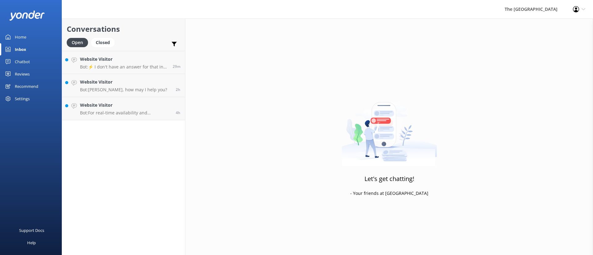 The height and width of the screenshot is (255, 593). I want to click on div: Help, so click(32, 243).